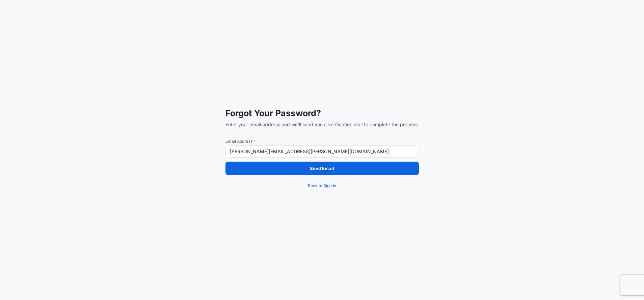 The height and width of the screenshot is (300, 644). What do you see at coordinates (322, 113) in the screenshot?
I see `span: Forgot Your Password?` at bounding box center [322, 113].